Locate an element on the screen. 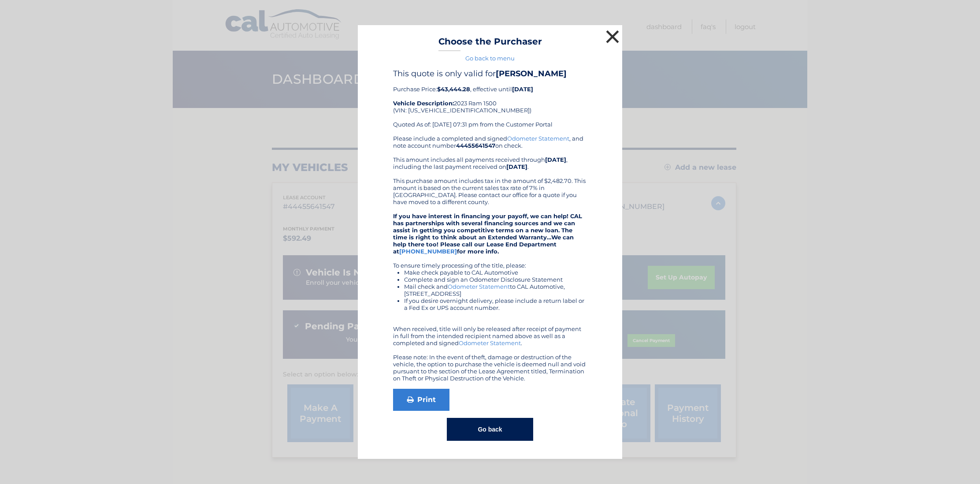 The image size is (980, 484). b: $43,444.28 is located at coordinates (453, 89).